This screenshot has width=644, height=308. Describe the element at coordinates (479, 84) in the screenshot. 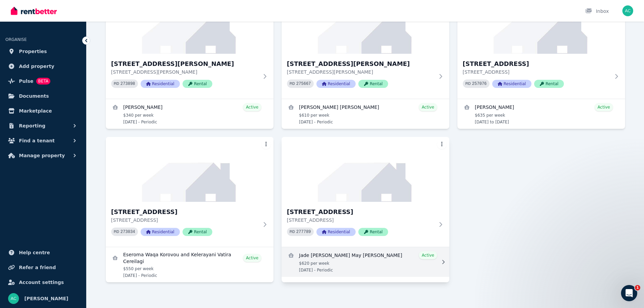

I see `code: 257076` at that location.